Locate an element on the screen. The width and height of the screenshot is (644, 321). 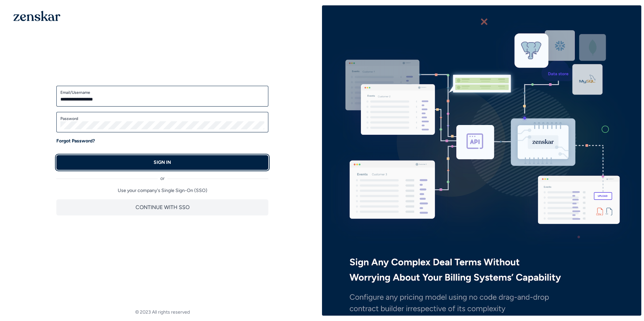
p: SIGN IN is located at coordinates (162, 162).